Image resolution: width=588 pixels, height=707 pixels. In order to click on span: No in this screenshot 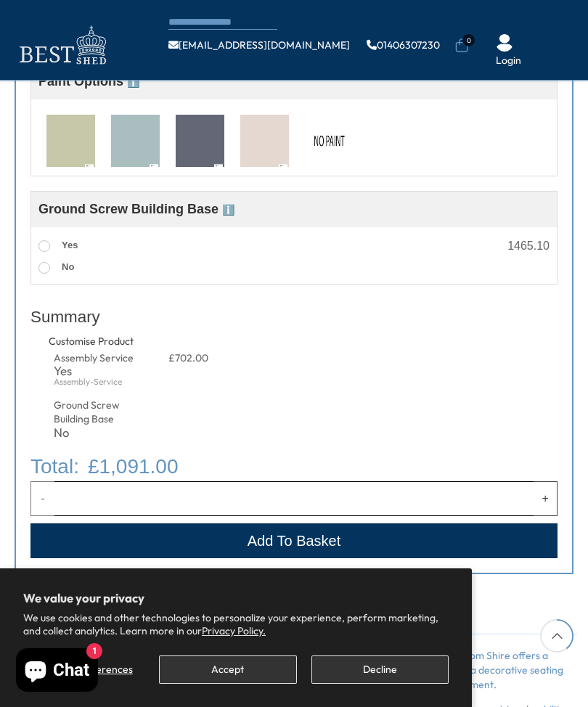, I will do `click(68, 266)`.